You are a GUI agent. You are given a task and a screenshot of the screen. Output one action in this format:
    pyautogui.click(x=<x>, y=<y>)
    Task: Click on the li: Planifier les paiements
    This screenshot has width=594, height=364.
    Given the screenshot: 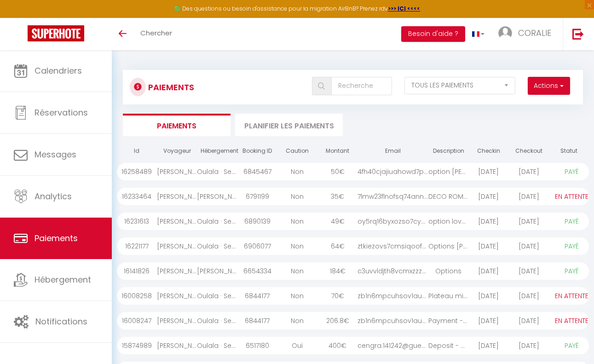 What is the action you would take?
    pyautogui.click(x=289, y=125)
    